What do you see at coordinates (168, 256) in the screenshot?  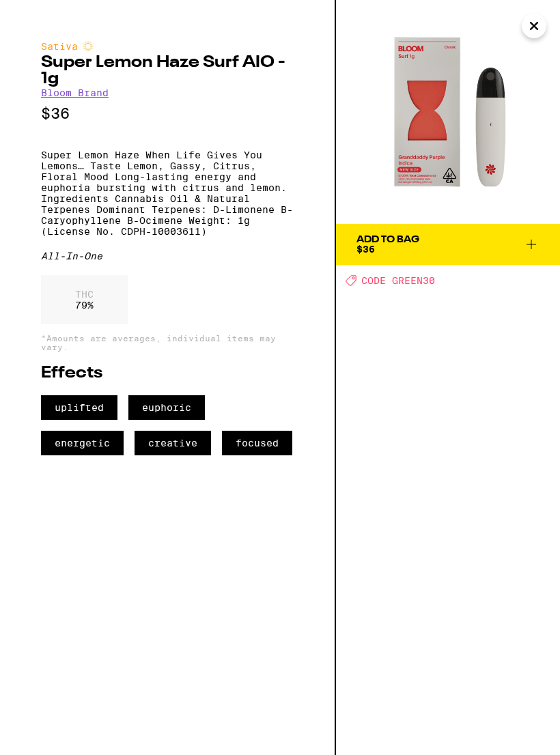 I see `div: All-In-One` at bounding box center [168, 256].